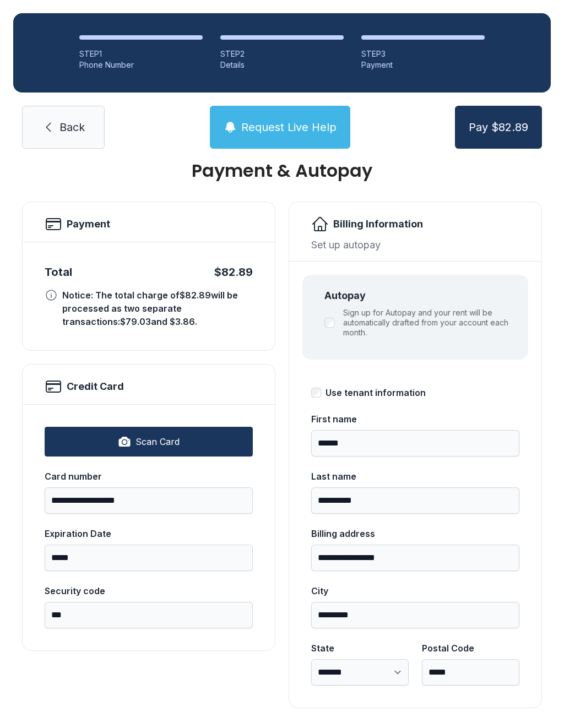 The image size is (564, 728). What do you see at coordinates (376, 393) in the screenshot?
I see `div: Use tenant information` at bounding box center [376, 393].